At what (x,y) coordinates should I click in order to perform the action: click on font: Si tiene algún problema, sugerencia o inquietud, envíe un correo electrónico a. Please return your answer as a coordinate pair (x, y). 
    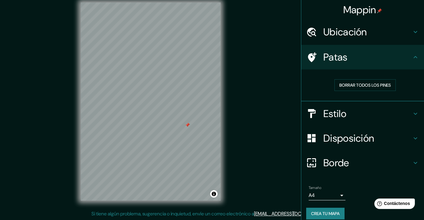
    Looking at the image, I should click on (173, 213).